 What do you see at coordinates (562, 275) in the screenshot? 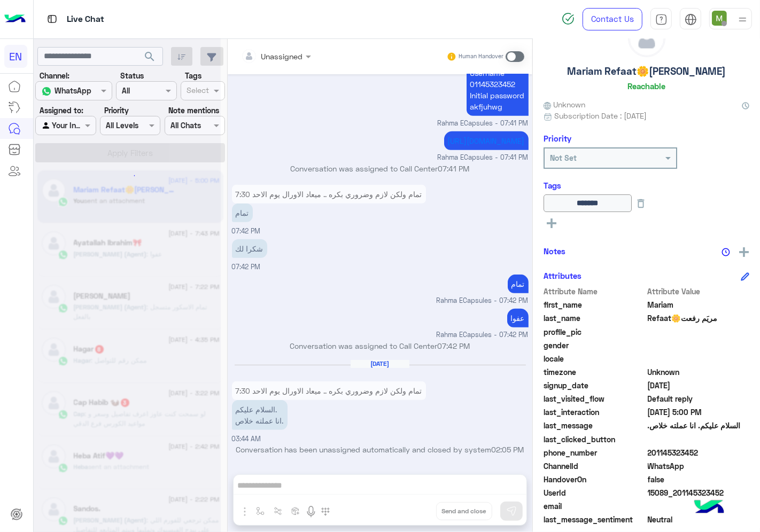
I see `h6: Attributes` at bounding box center [562, 275].